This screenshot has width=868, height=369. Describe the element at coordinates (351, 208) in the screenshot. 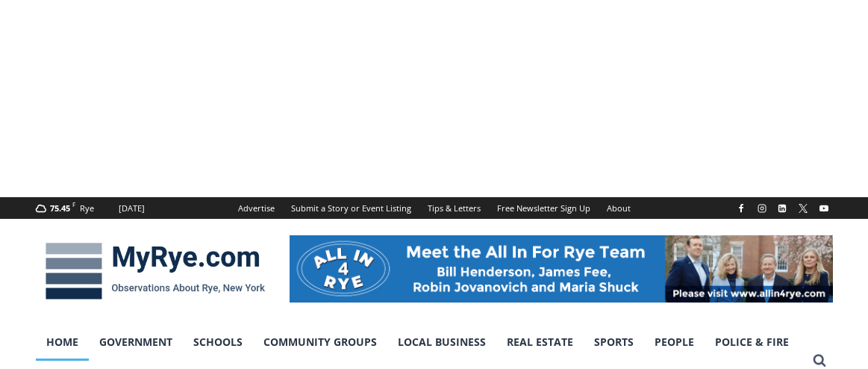

I see `a: Submit a Story or Event Listing` at that location.